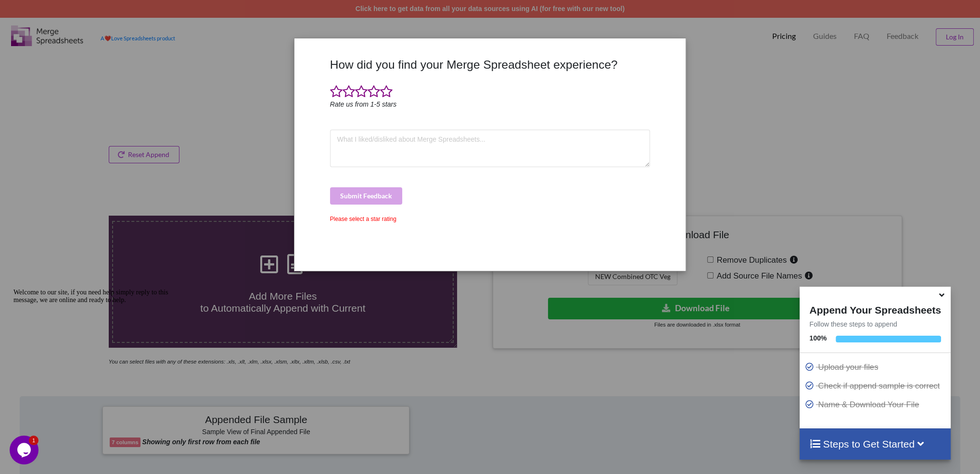  What do you see at coordinates (818, 338) in the screenshot?
I see `b: 100 %` at bounding box center [818, 338].